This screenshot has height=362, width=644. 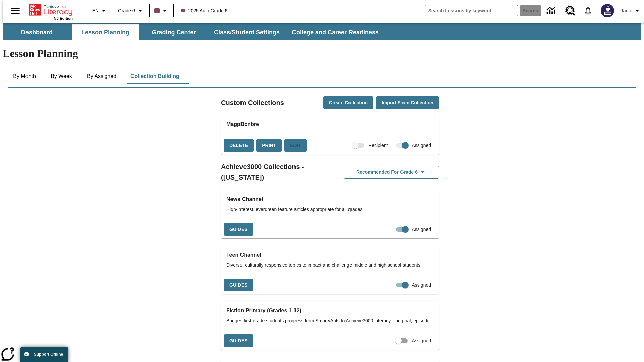 What do you see at coordinates (392, 172) in the screenshot?
I see `button: Recommended for Grade 6` at bounding box center [392, 172].